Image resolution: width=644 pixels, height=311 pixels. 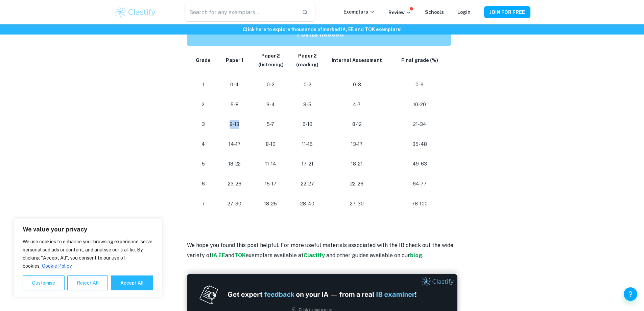 What do you see at coordinates (322, 250) in the screenshot?
I see `p: We hope you found this post helpful. For more useful materials associated with the IB check out t...` at bounding box center [322, 250].